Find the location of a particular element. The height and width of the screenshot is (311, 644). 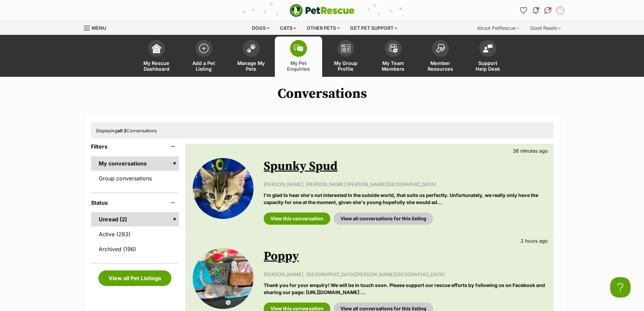

a: Spunky Spud is located at coordinates (301, 166).